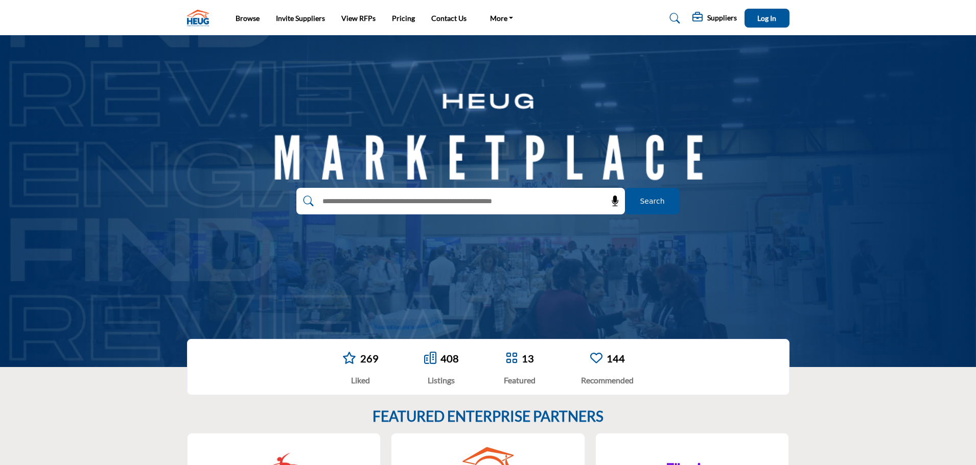 Image resolution: width=976 pixels, height=465 pixels. I want to click on div: Featured, so click(520, 381).